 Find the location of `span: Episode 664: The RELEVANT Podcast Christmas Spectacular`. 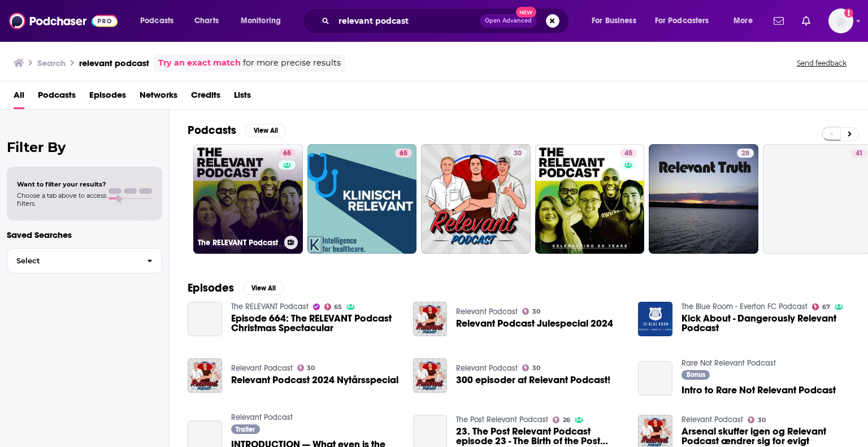

span: Episode 664: The RELEVANT Podcast Christmas Spectacular is located at coordinates (315, 323).